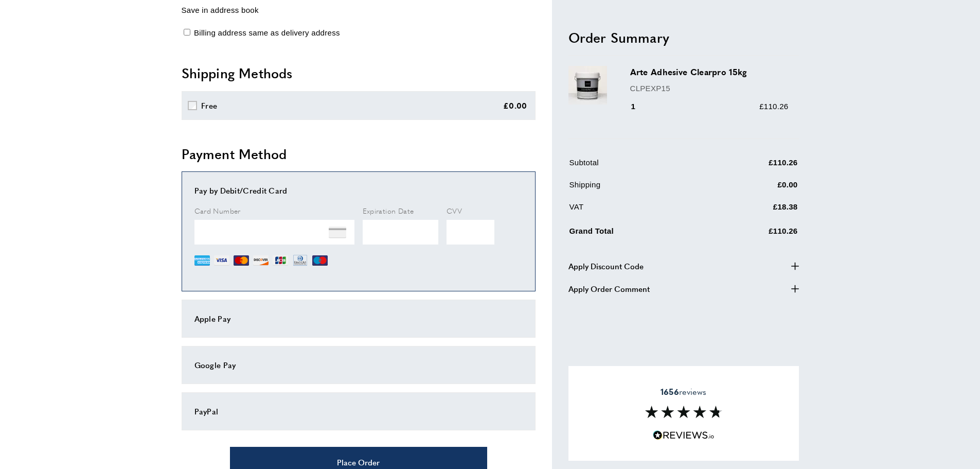  Describe the element at coordinates (359, 191) in the screenshot. I see `div: Pay by Debit/Credit Card` at that location.